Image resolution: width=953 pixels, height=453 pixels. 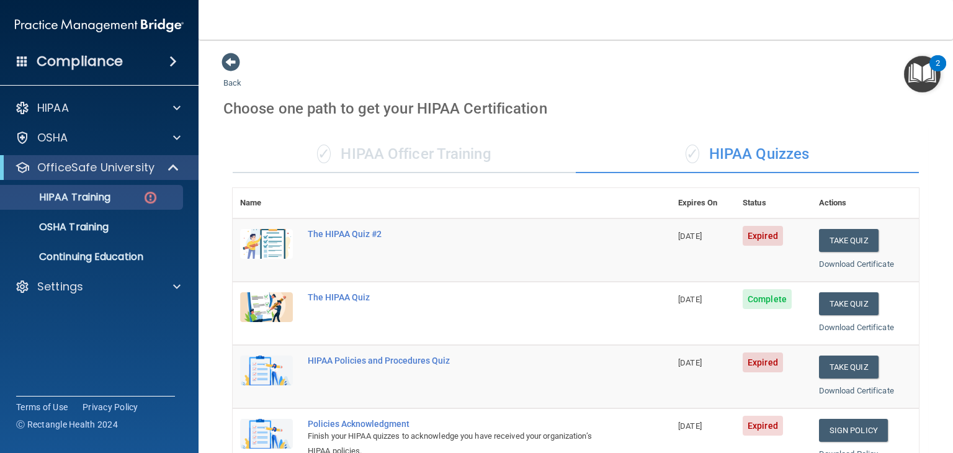 I want to click on th: Actions, so click(x=865, y=203).